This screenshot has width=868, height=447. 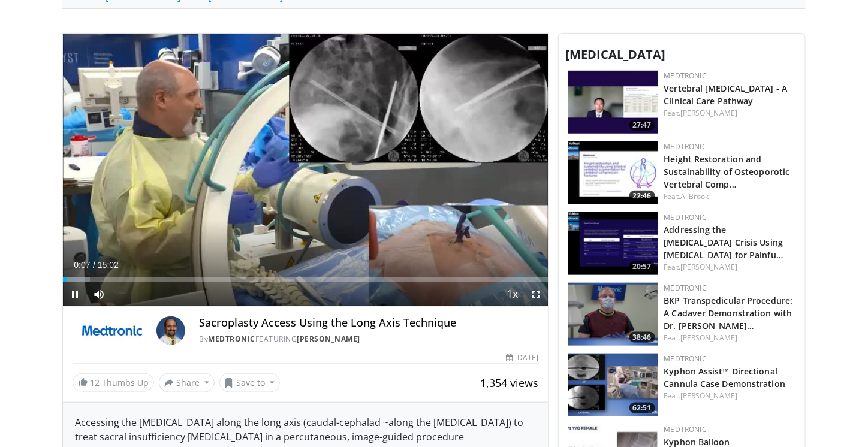 What do you see at coordinates (642, 267) in the screenshot?
I see `span: 20:57` at bounding box center [642, 267].